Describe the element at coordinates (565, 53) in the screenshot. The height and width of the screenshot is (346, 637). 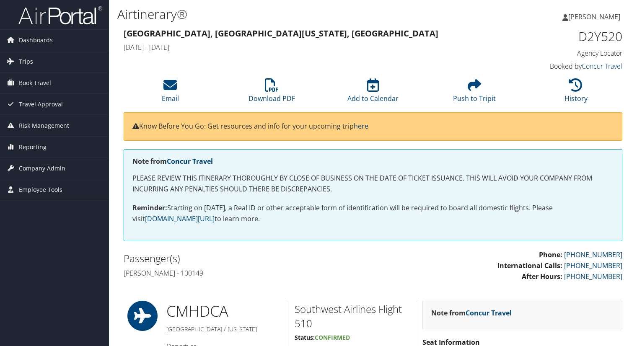
I see `h4: Agency Locator` at that location.